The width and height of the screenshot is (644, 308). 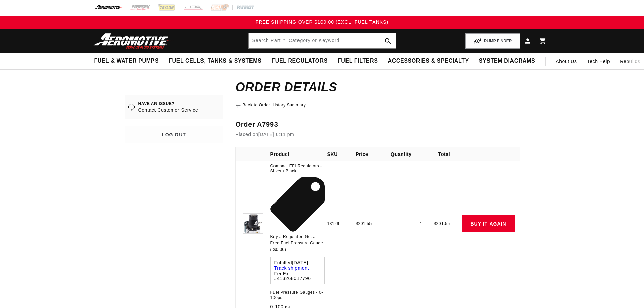 I want to click on summary: Accessories & Specialty, so click(x=428, y=61).